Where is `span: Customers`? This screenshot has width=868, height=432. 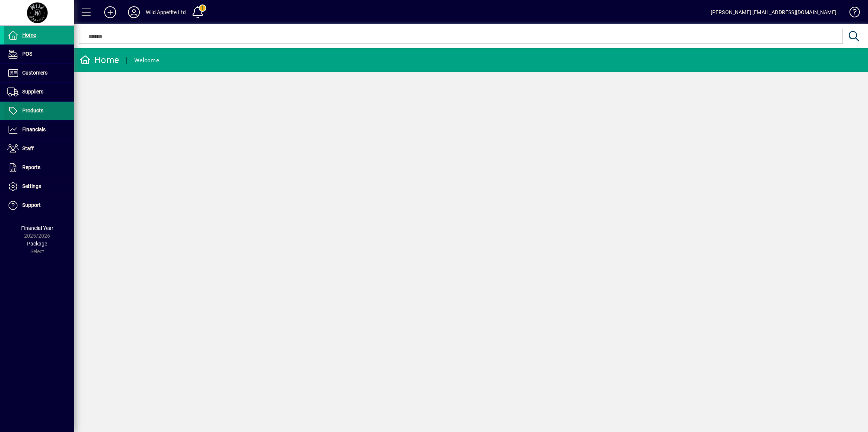 span: Customers is located at coordinates (35, 73).